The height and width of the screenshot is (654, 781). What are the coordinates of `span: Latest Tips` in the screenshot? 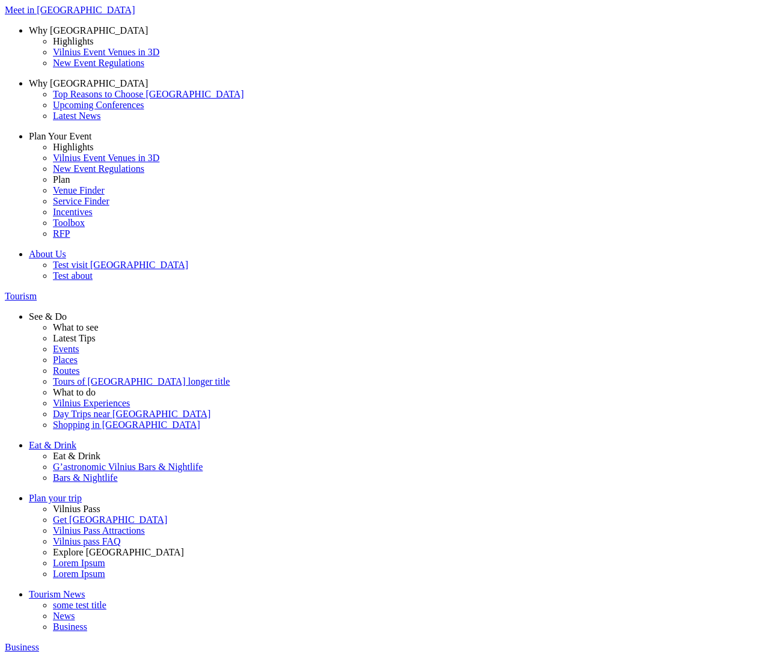 It's located at (74, 338).